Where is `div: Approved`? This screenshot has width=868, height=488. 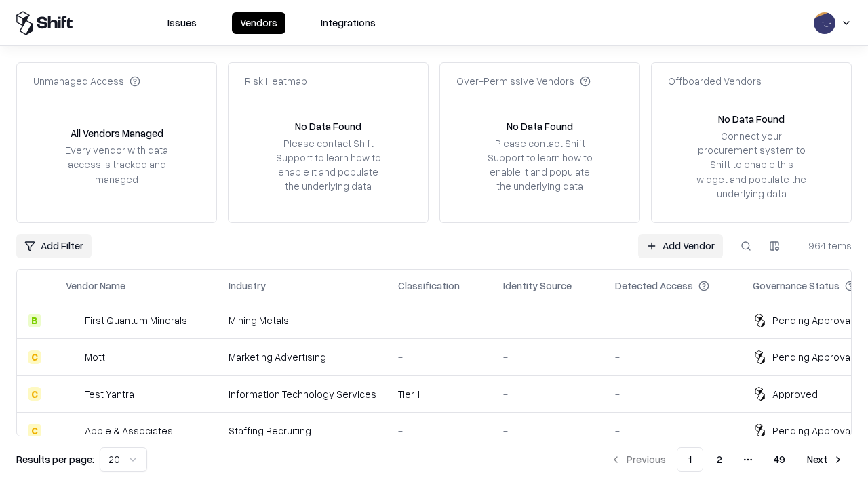
div: Approved is located at coordinates (795, 393).